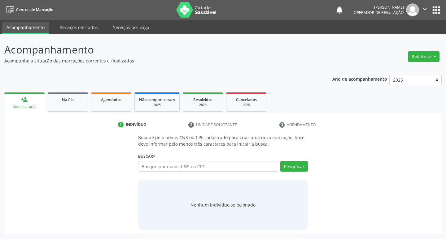 Image resolution: width=446 pixels, height=239 pixels. I want to click on button: Relatórios, so click(424, 57).